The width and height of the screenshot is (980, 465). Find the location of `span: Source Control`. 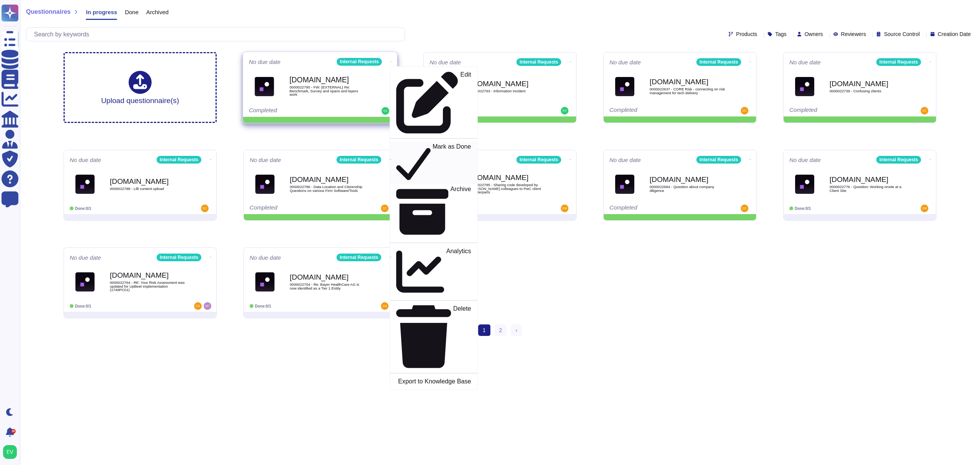

span: Source Control is located at coordinates (902, 34).